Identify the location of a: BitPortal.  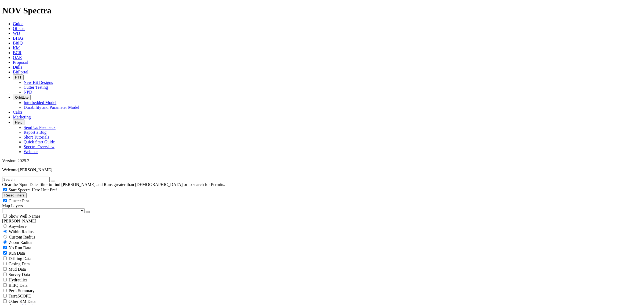
(21, 72).